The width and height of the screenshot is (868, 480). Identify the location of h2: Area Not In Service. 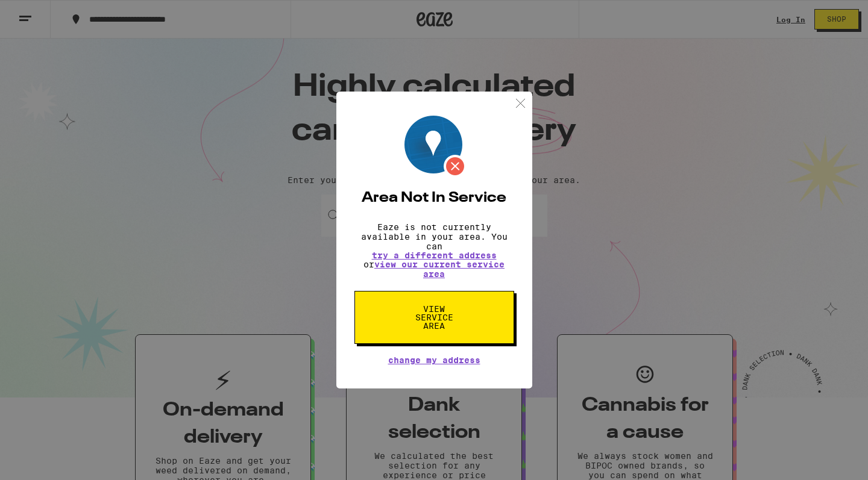
(434, 198).